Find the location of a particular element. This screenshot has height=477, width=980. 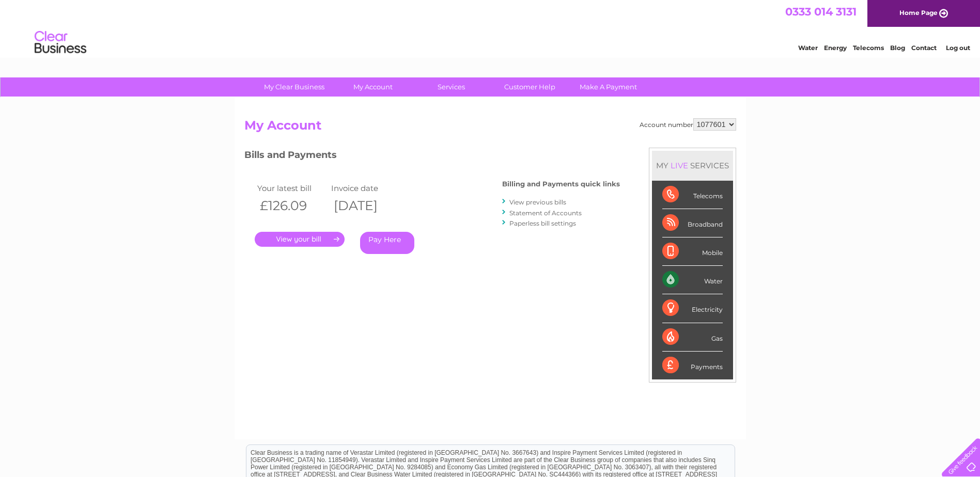

div: LIVE is located at coordinates (680, 166).